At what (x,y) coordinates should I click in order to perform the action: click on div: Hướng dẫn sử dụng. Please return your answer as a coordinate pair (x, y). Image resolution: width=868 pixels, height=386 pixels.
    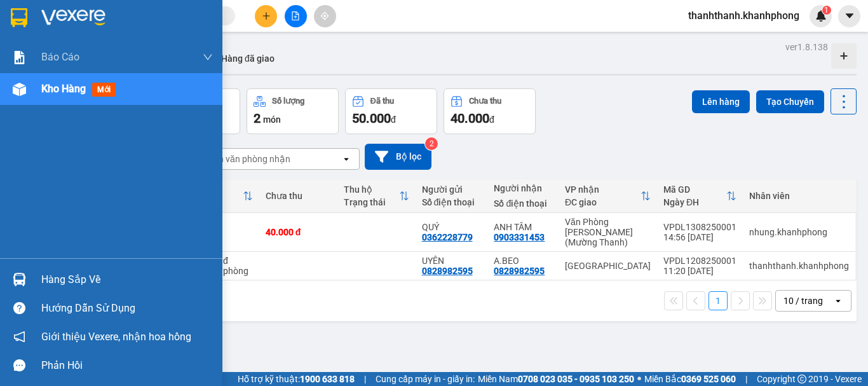
    Looking at the image, I should click on (127, 309).